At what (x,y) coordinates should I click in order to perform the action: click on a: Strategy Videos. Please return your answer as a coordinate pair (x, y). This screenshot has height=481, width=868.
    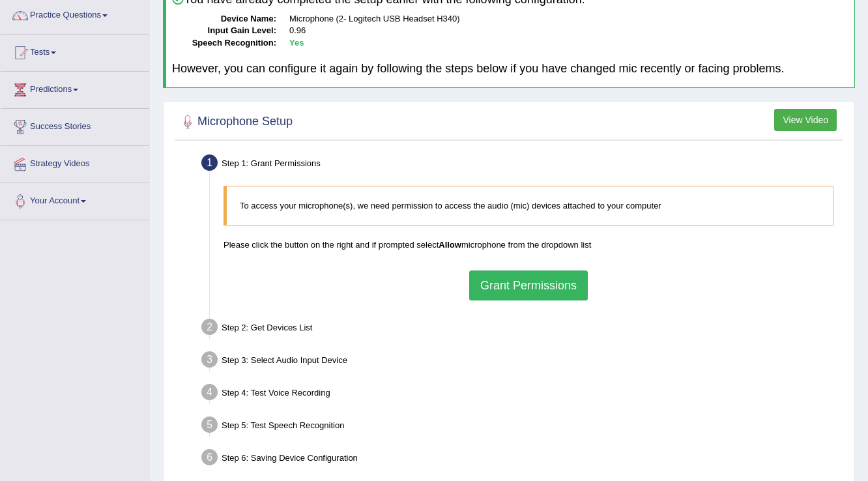
    Looking at the image, I should click on (75, 163).